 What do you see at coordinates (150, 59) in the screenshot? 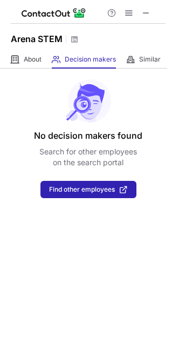
I see `span: Similar` at bounding box center [150, 59].